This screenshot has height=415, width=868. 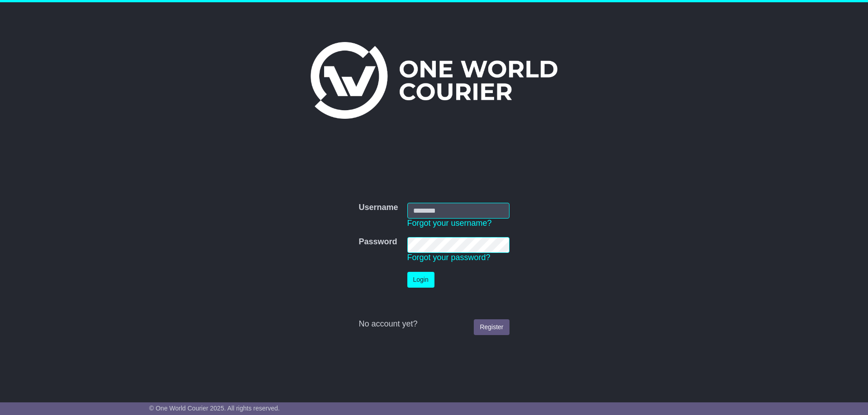 What do you see at coordinates (449, 223) in the screenshot?
I see `a: Forgot your username?` at bounding box center [449, 223].